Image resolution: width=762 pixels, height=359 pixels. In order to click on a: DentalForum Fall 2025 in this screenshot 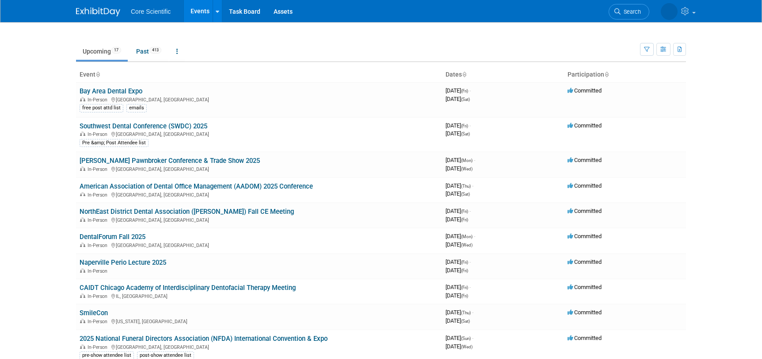, I will do `click(112, 237)`.